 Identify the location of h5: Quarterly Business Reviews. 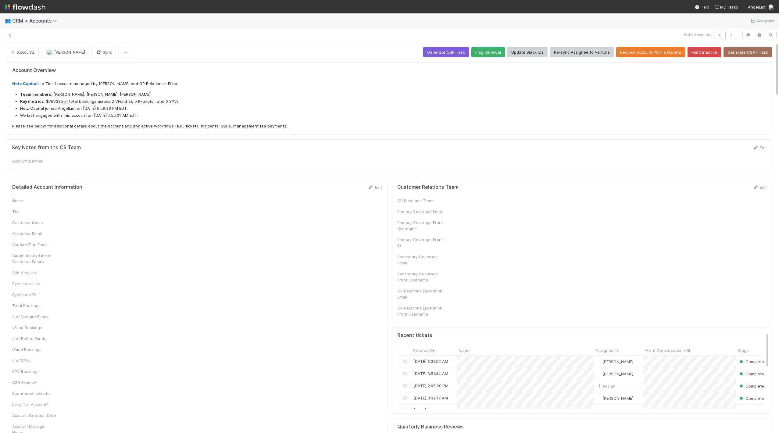
(430, 427).